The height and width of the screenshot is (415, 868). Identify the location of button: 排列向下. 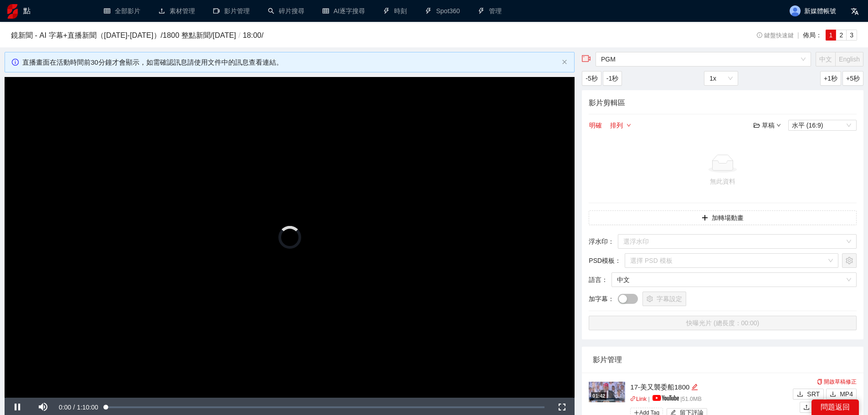
(621, 125).